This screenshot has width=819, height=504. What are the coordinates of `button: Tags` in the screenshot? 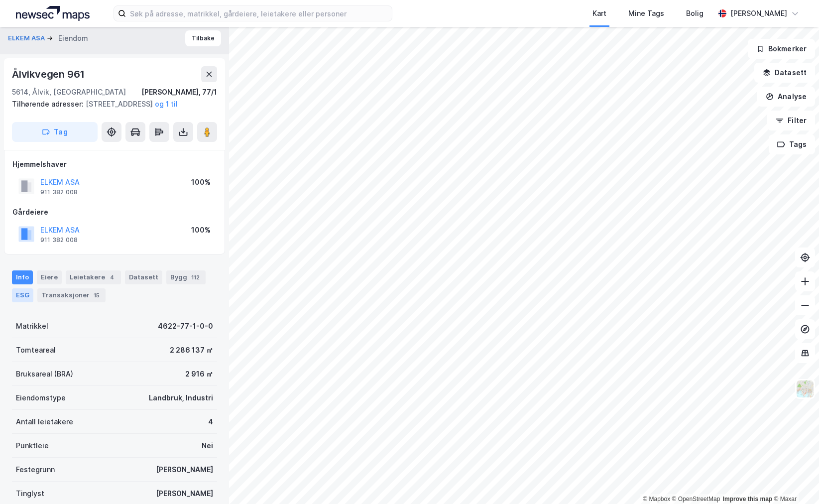 It's located at (792, 144).